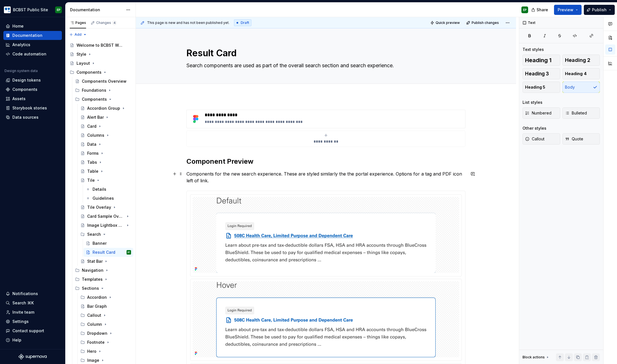  Describe the element at coordinates (99, 189) in the screenshot. I see `div: Details` at that location.